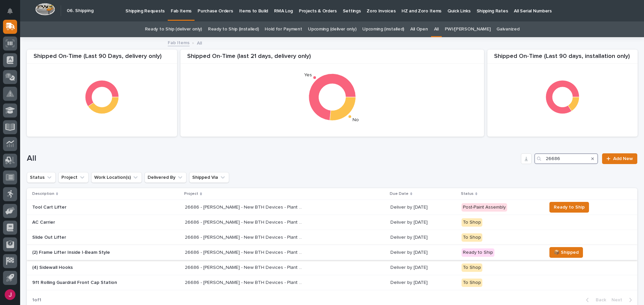 The image size is (644, 305). I want to click on div: Post-Paint Assembly, so click(485, 207).